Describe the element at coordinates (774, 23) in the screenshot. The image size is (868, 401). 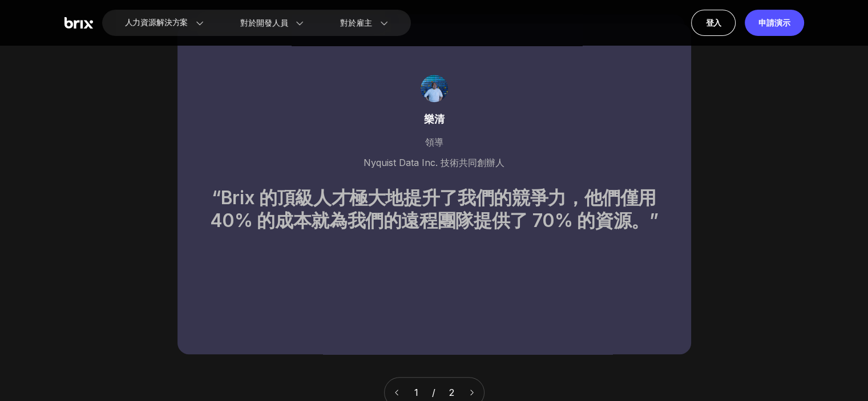
I see `a: 申請演示` at that location.